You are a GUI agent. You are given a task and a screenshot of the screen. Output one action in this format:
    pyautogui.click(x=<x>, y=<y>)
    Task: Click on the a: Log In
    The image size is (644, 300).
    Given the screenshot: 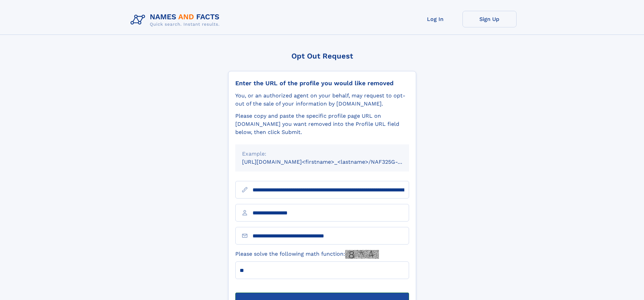 What is the action you would take?
    pyautogui.click(x=435, y=19)
    